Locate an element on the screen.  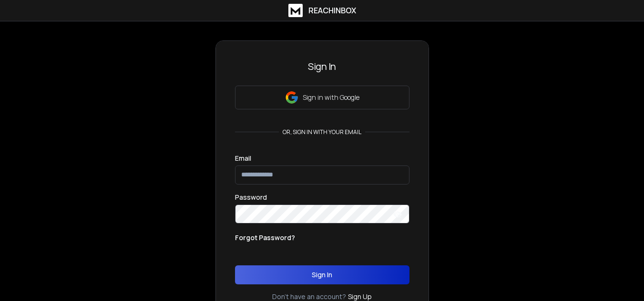
button: Sign in with Google is located at coordinates (322, 98).